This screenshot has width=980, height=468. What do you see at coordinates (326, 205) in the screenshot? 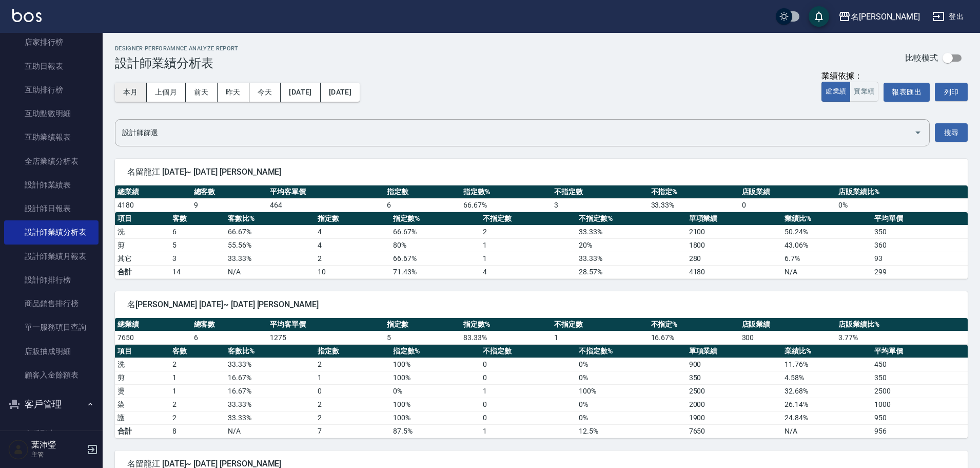
I see `td: 464` at bounding box center [326, 205].